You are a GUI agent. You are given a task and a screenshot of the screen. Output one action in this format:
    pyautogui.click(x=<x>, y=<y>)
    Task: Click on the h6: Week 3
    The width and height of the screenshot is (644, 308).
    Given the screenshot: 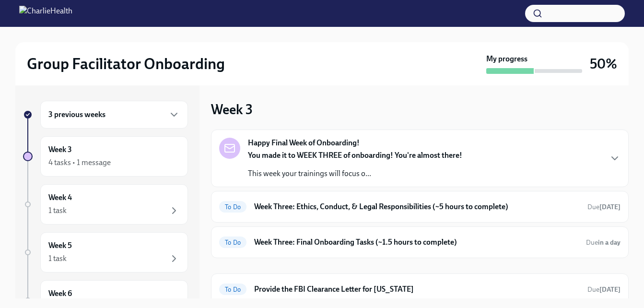 What is the action you would take?
    pyautogui.click(x=60, y=150)
    